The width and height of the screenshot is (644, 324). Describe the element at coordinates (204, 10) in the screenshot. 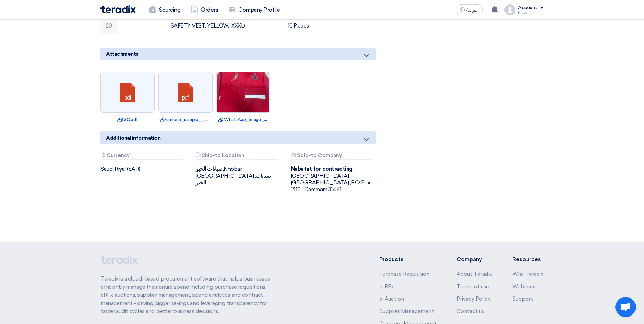

I see `a: Orders` at that location.